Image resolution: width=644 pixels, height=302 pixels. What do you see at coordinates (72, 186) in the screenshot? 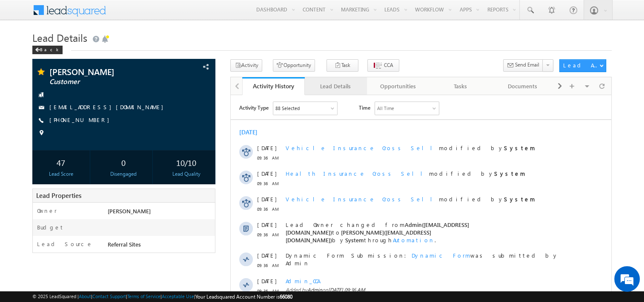
I see `span: Admin_CCA` at bounding box center [72, 186].